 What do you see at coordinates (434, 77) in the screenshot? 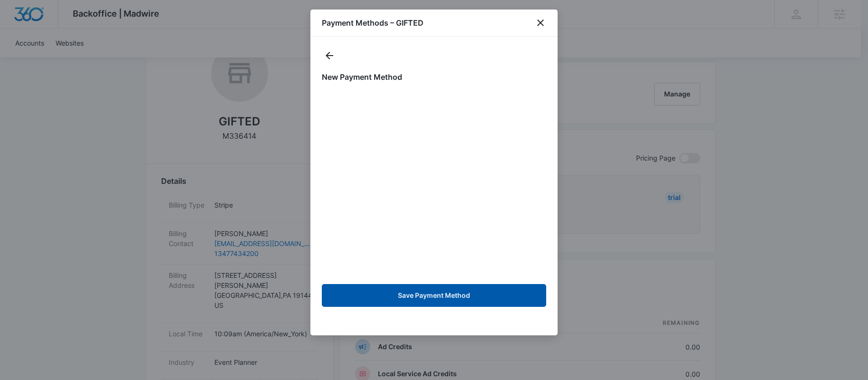
I see `h1: New Payment Method` at bounding box center [434, 77].